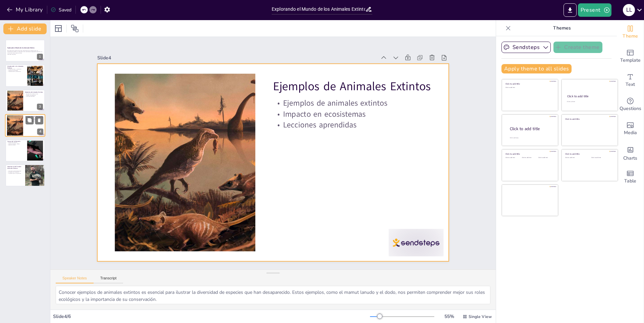  I want to click on button: Delete Slide, so click(39, 120).